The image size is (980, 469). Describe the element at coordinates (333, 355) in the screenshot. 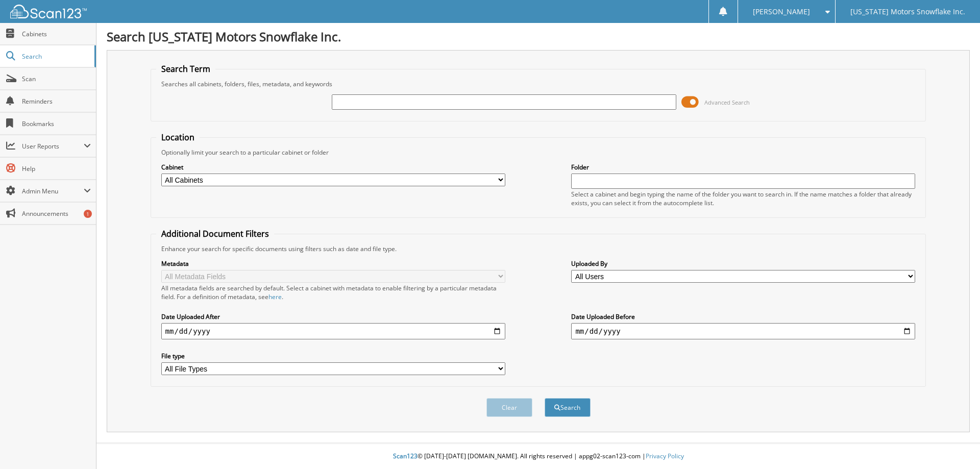

I see `label: File type` at that location.